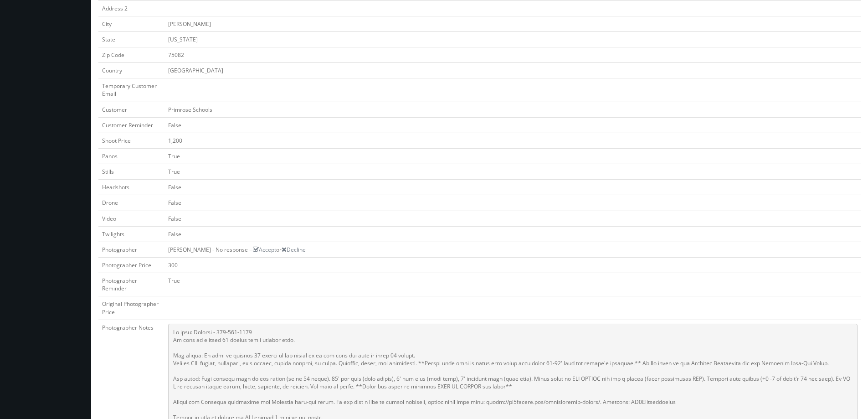 The image size is (868, 419). What do you see at coordinates (131, 218) in the screenshot?
I see `td: Video` at bounding box center [131, 218].